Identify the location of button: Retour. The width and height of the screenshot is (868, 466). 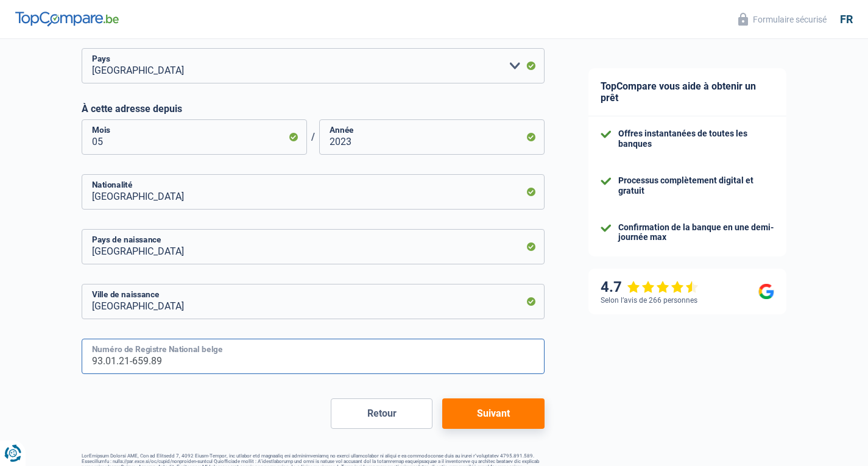
(382, 414).